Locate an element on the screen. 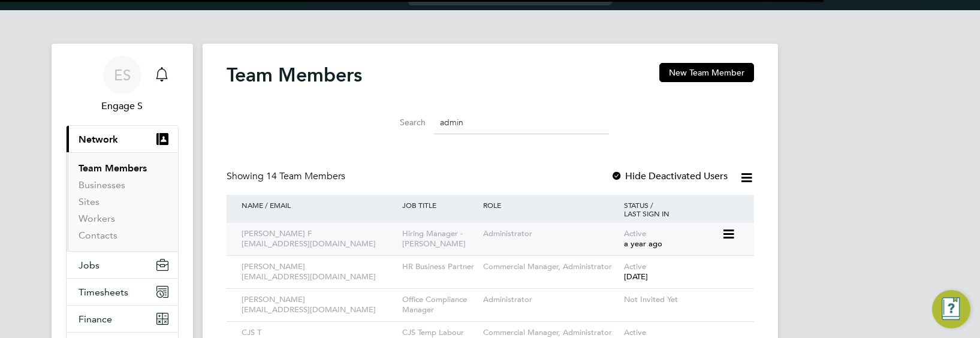 The width and height of the screenshot is (980, 338). button: Network is located at coordinates (122, 139).